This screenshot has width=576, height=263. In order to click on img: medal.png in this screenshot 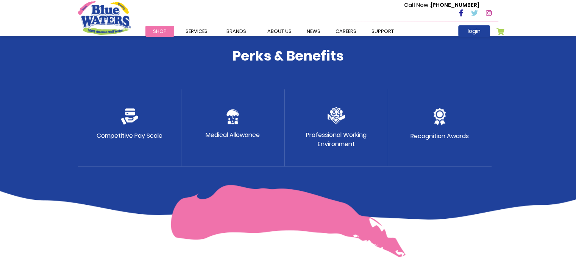, I will do `click(439, 117)`.